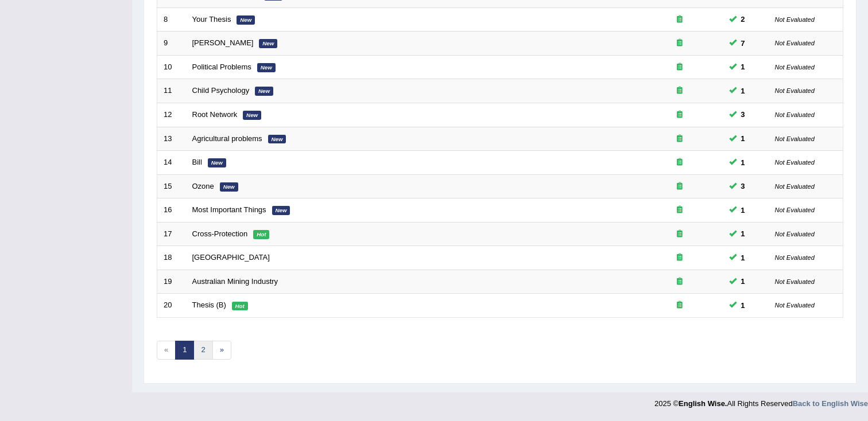 The image size is (868, 421). What do you see at coordinates (209, 305) in the screenshot?
I see `a: Thesis (B)` at bounding box center [209, 305].